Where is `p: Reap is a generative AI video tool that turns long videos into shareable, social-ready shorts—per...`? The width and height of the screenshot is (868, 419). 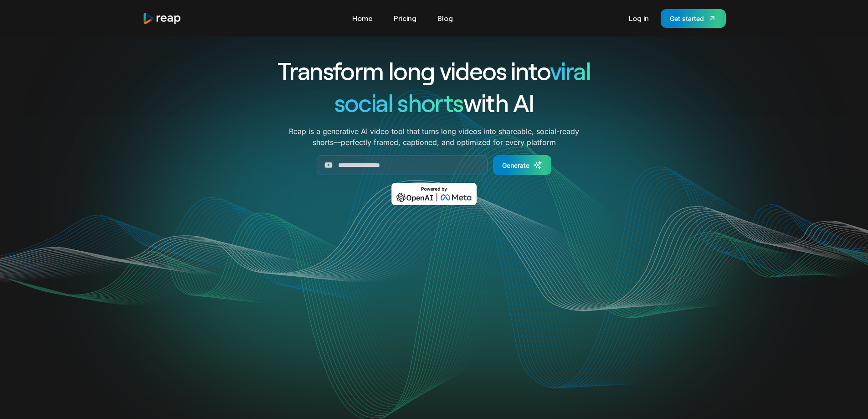 p: Reap is a generative AI video tool that turns long videos into shareable, social-ready shorts—per... is located at coordinates (434, 137).